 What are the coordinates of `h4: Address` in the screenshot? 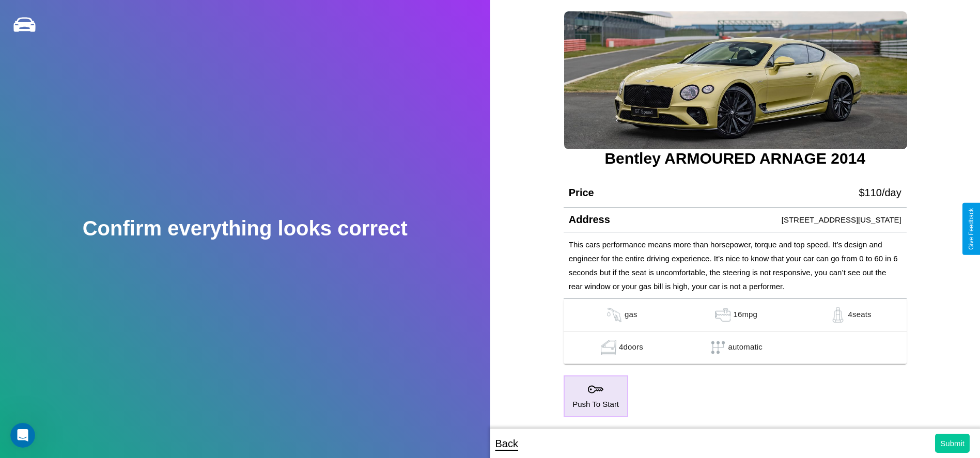 It's located at (590, 220).